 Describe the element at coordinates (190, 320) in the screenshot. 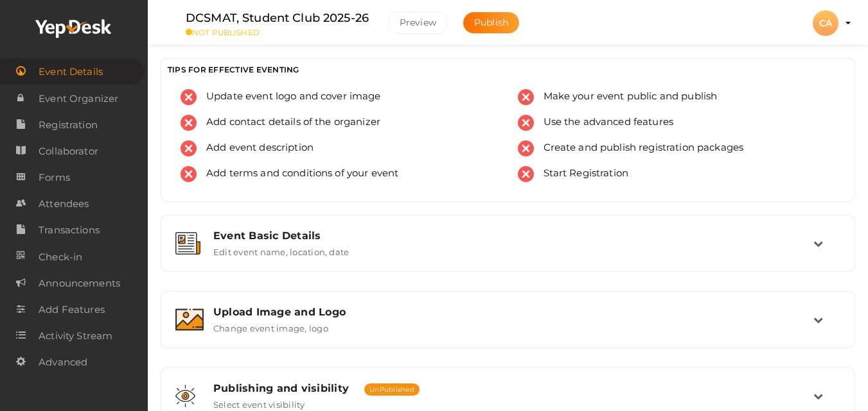

I see `img: image.svg` at that location.